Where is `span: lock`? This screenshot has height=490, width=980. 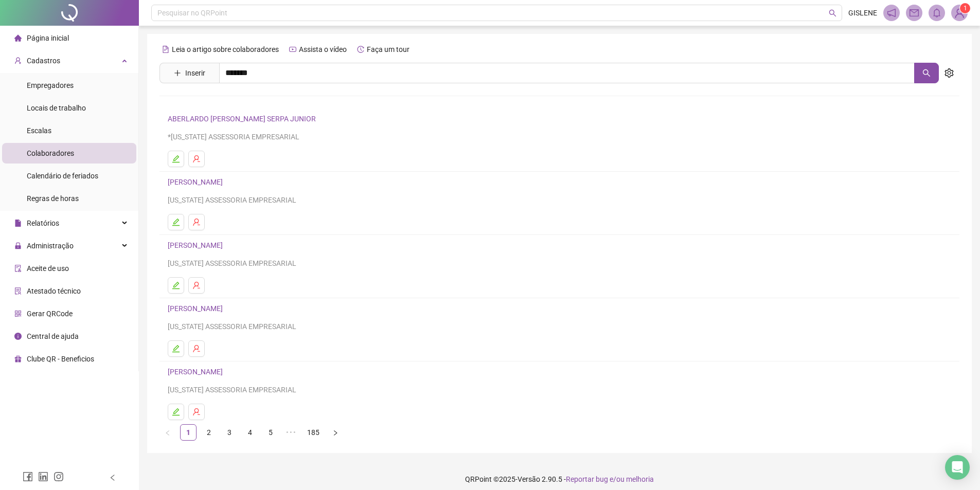 span: lock is located at coordinates (18, 245).